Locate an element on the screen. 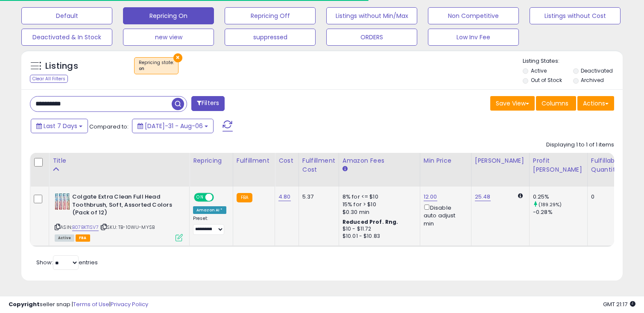 The height and width of the screenshot is (313, 644). button: ORDERS is located at coordinates (372, 37).